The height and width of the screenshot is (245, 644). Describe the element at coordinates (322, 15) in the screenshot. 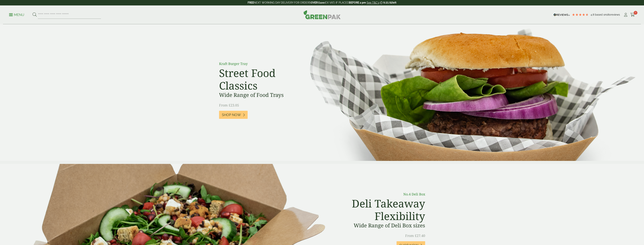

I see `img: GreenPak Supplies` at that location.